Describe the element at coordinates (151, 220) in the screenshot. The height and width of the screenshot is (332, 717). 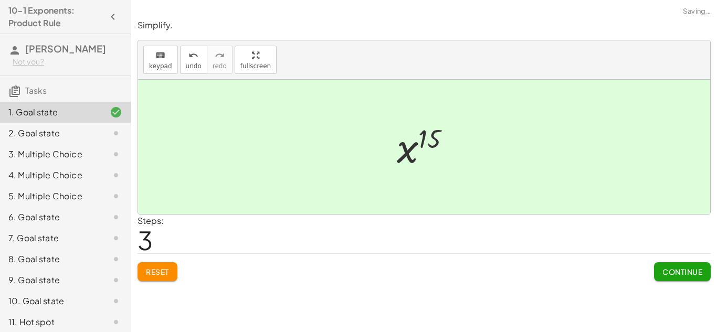
I see `label: Steps:` at that location.